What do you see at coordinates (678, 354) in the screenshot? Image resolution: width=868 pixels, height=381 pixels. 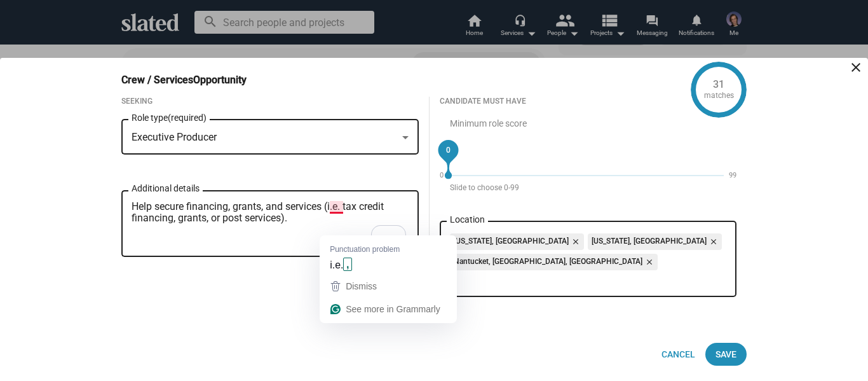 I see `button: Cancel` at bounding box center [678, 354].